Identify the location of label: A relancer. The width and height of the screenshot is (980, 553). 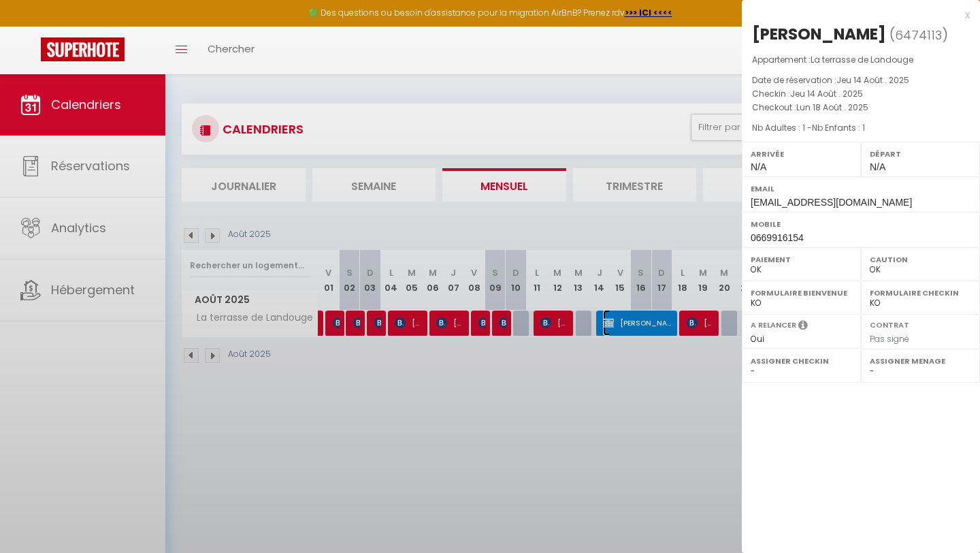
(773, 325).